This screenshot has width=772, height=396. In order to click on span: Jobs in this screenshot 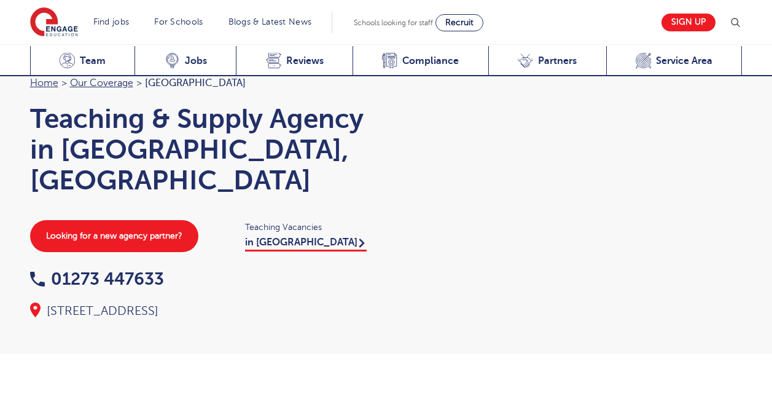, I will do `click(196, 61)`.